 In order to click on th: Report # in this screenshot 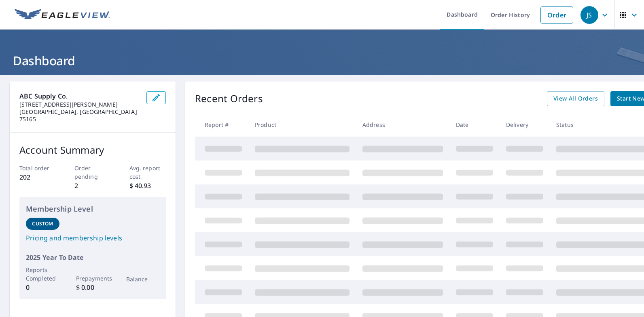, I will do `click(222, 125)`.